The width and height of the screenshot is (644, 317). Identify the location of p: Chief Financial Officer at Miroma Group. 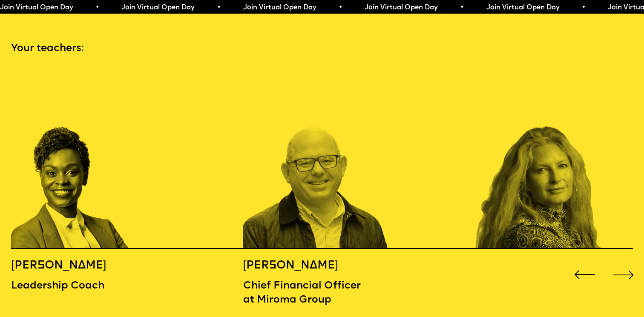
(320, 293).